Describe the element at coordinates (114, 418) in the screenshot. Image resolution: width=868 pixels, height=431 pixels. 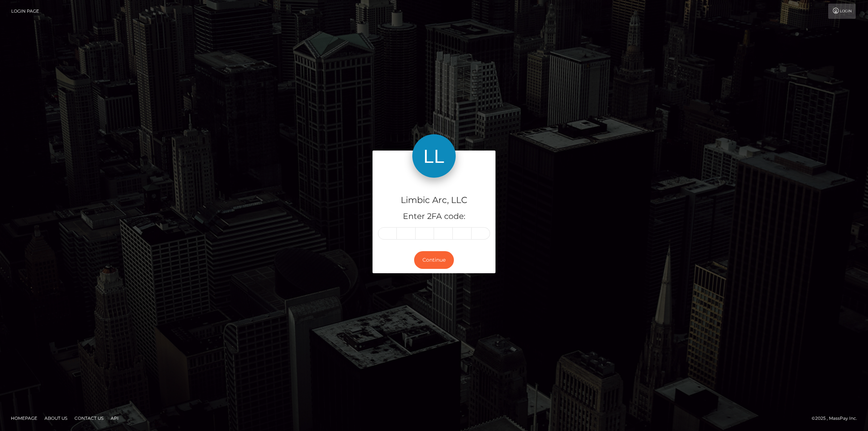
I see `a: API` at that location.